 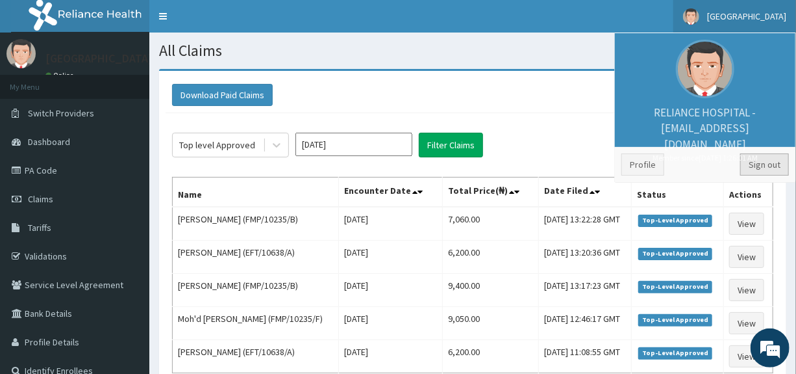 I want to click on div: Minimize live chat window, so click(x=229, y=22).